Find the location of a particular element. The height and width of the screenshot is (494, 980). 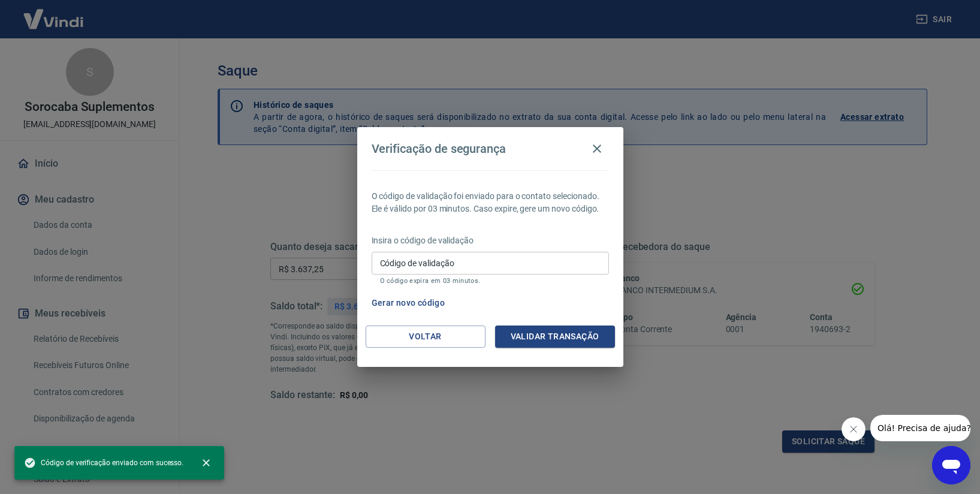

h4: Verificação de segurança is located at coordinates (439, 149).